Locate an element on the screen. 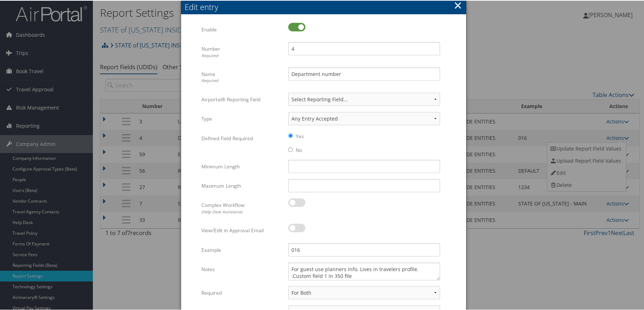 Image resolution: width=644 pixels, height=310 pixels. div: (Help Desk Assistance) is located at coordinates (242, 211).